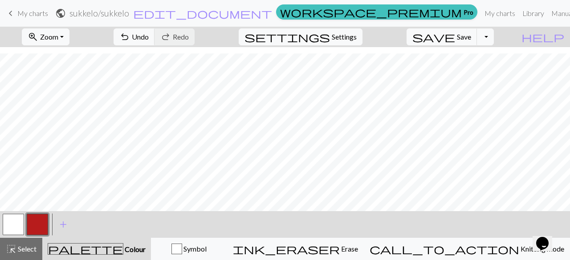 The height and width of the screenshot is (260, 570). What do you see at coordinates (286, 249) in the screenshot?
I see `span: ink_eraser` at bounding box center [286, 249].